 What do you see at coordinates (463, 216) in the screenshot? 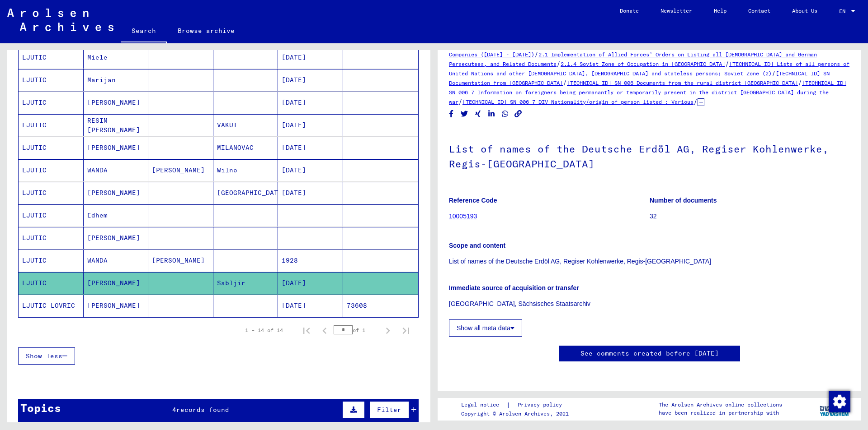
I see `a: 10005193` at bounding box center [463, 216].